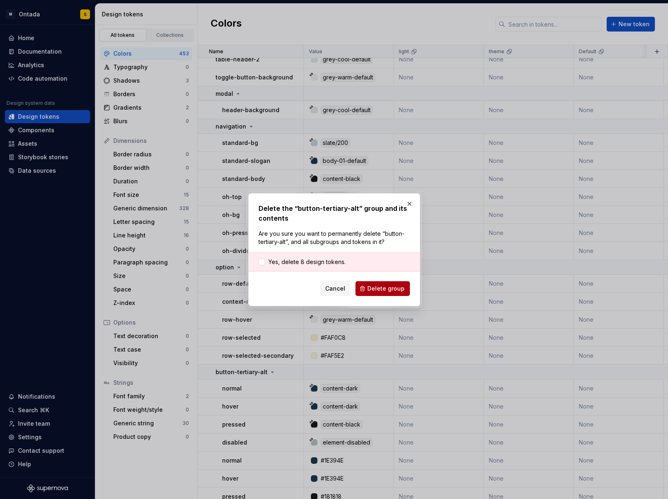  What do you see at coordinates (335, 289) in the screenshot?
I see `button: Cancel` at bounding box center [335, 289].